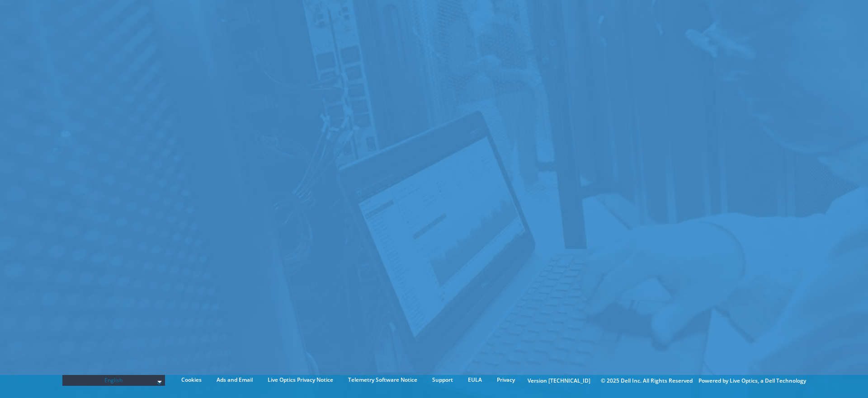 This screenshot has width=868, height=398. I want to click on a: Ads and Email, so click(235, 380).